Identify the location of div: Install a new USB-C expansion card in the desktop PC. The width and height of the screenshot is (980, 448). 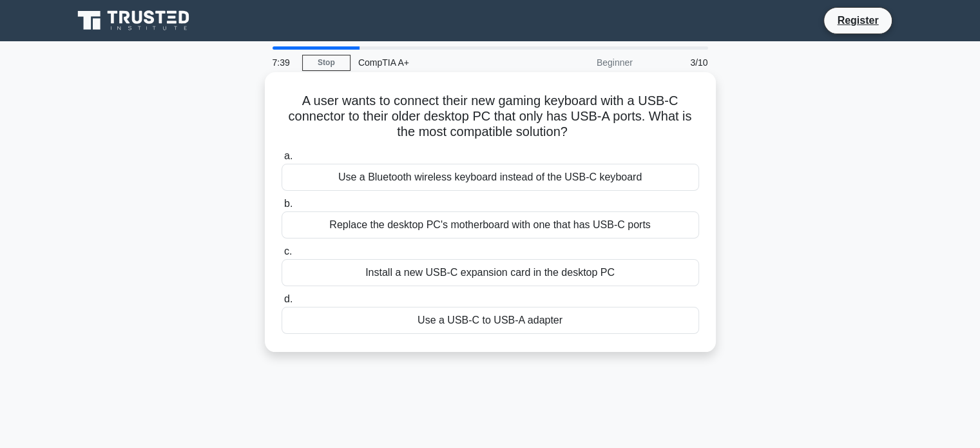
(490, 273).